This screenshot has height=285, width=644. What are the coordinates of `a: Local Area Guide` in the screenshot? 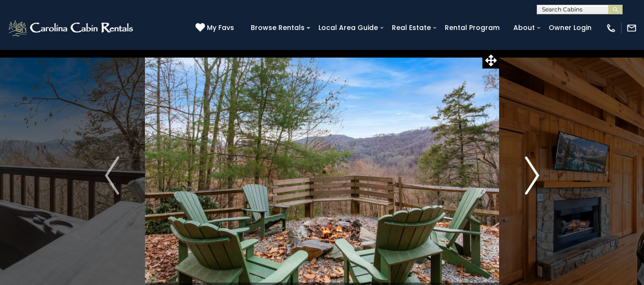 It's located at (348, 28).